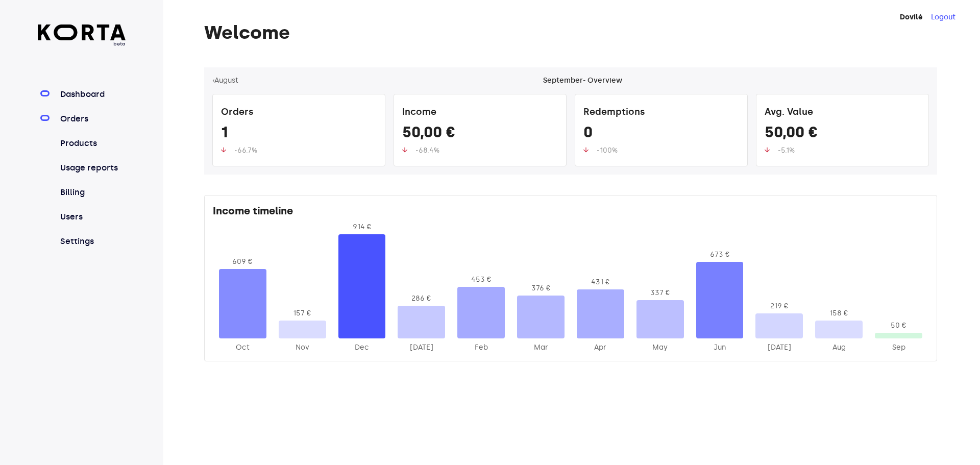  I want to click on a: Products, so click(92, 143).